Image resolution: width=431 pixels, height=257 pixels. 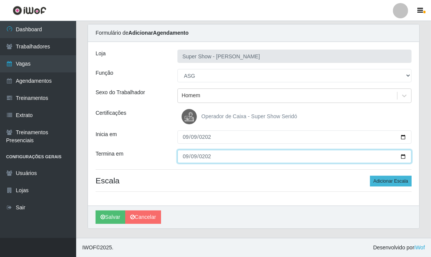 What do you see at coordinates (98, 247) in the screenshot?
I see `span: © 2025 .` at bounding box center [98, 247].